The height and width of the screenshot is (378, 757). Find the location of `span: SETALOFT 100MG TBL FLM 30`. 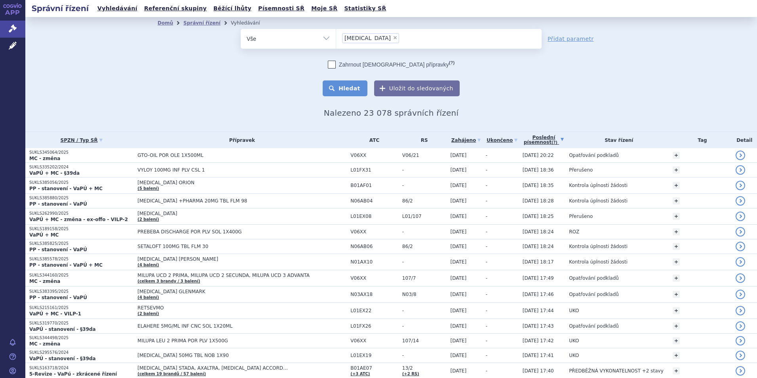

span: SETALOFT 100MG TBL FLM 30 is located at coordinates (237, 246).